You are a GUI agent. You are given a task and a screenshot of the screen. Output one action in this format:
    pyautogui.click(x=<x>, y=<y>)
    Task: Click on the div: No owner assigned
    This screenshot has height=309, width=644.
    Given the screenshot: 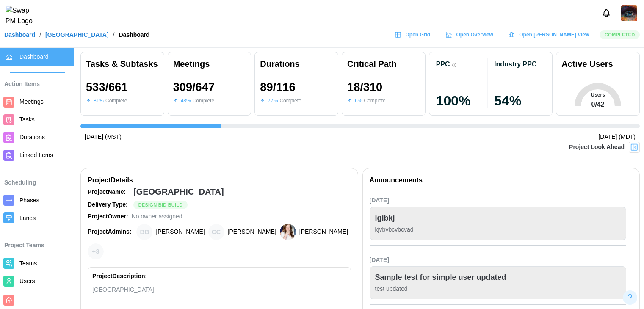 What is the action you would take?
    pyautogui.click(x=157, y=217)
    